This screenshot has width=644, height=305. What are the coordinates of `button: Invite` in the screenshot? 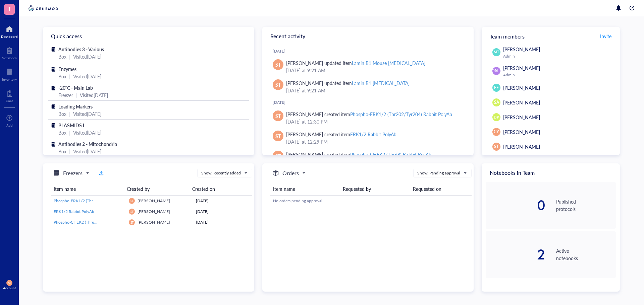 It's located at (606, 36).